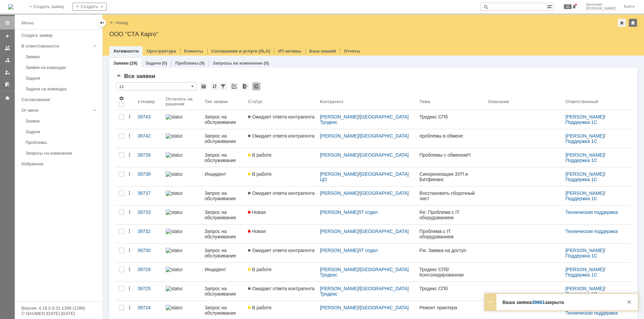 Image resolution: width=644 pixels, height=319 pixels. Describe the element at coordinates (56, 110) in the screenshot. I see `div: От меня` at that location.